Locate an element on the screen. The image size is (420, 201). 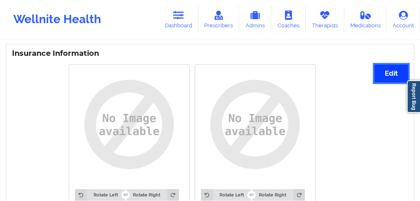
a: Dashboard is located at coordinates (179, 19).